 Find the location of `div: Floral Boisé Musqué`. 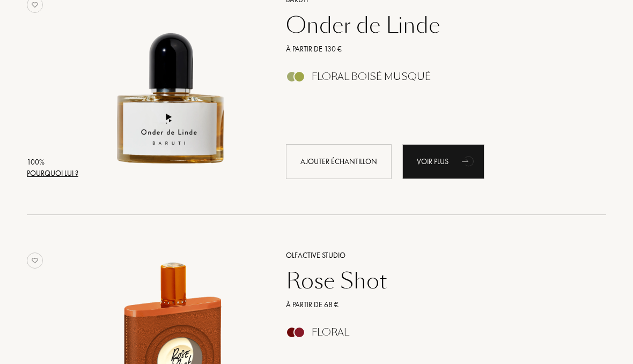

div: Floral Boisé Musqué is located at coordinates (371, 77).